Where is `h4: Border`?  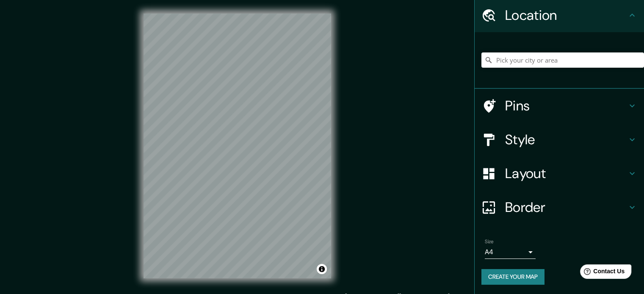
h4: Border is located at coordinates (566, 207).